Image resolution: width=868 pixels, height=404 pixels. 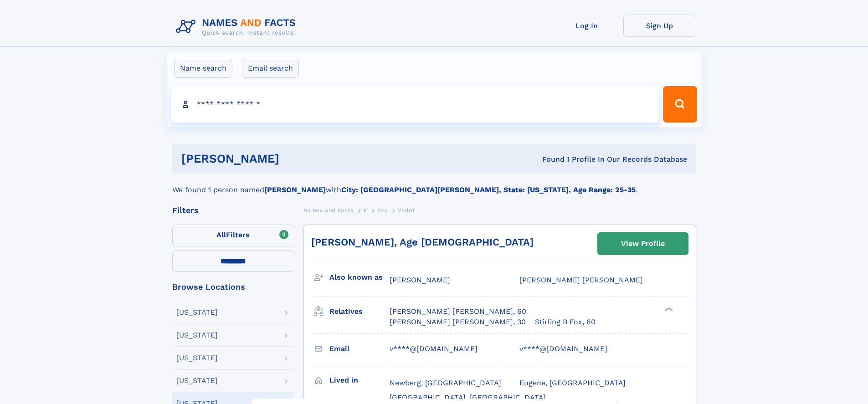 I want to click on div: We found 1 person named with ., so click(x=434, y=184).